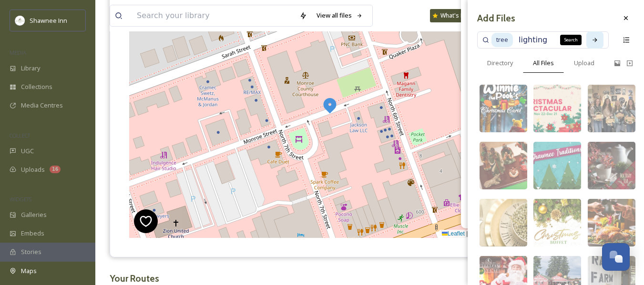 This screenshot has height=285, width=644. I want to click on span: Maps, so click(28, 271).